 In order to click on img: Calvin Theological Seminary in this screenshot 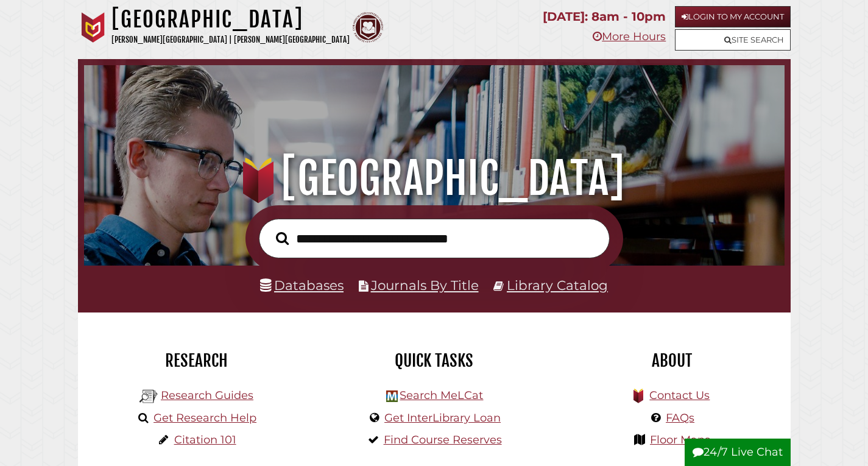, I will do `click(368, 27)`.